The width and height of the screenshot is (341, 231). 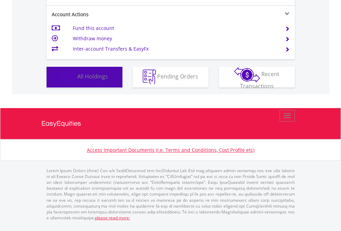 I want to click on img: holdings-wht.png, so click(x=68, y=77).